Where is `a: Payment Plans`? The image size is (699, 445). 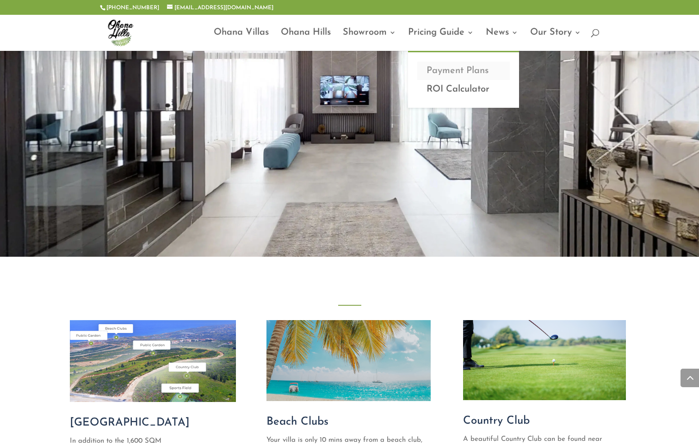 a: Payment Plans is located at coordinates (463, 71).